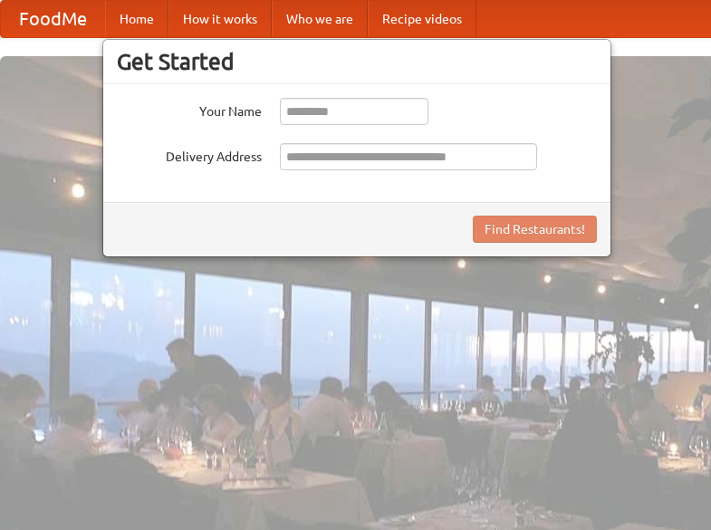  I want to click on a: How it works, so click(220, 19).